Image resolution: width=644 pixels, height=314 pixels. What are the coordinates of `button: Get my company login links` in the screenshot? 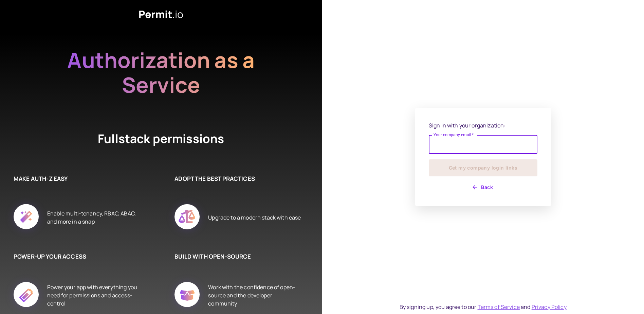 It's located at (483, 168).